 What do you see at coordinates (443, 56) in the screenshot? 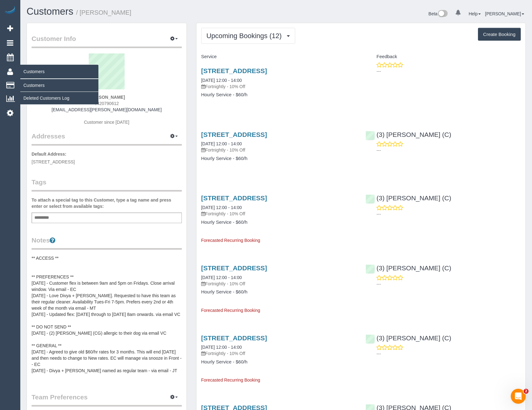
I see `h4: Feedback` at bounding box center [443, 56].